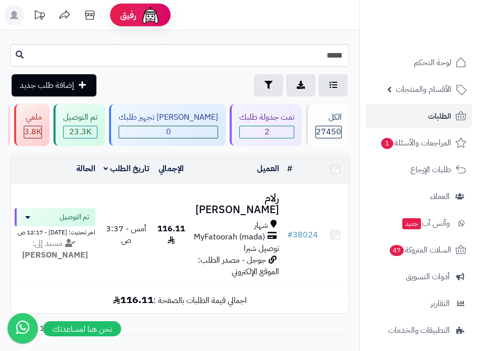  What do you see at coordinates (180, 328) in the screenshot?
I see `div: عرض 1 إلى 1 من 1 (1 صفحات)` at bounding box center [180, 328].